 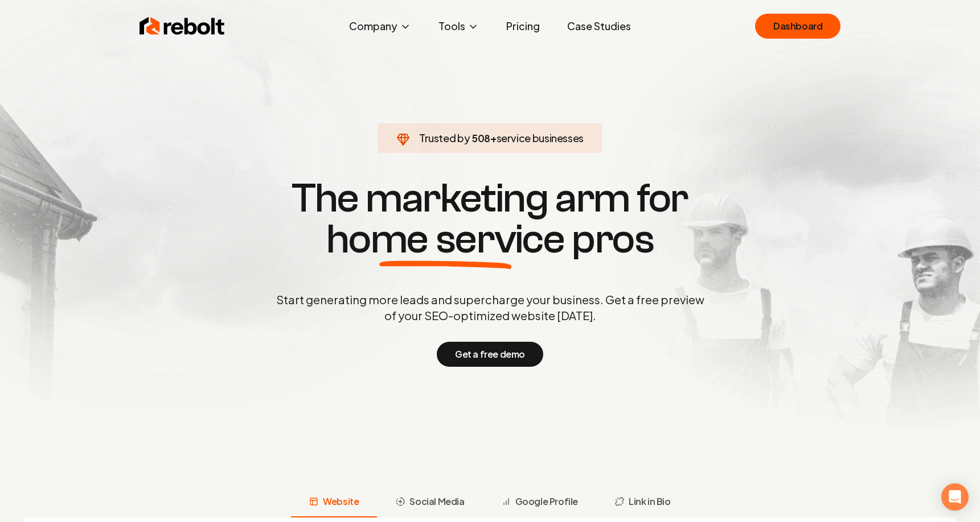 I want to click on button: Company, so click(x=380, y=26).